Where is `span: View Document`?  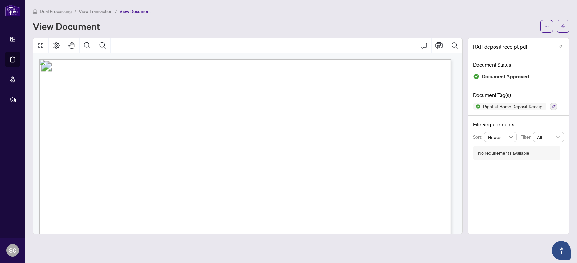 span: View Document is located at coordinates (135, 11).